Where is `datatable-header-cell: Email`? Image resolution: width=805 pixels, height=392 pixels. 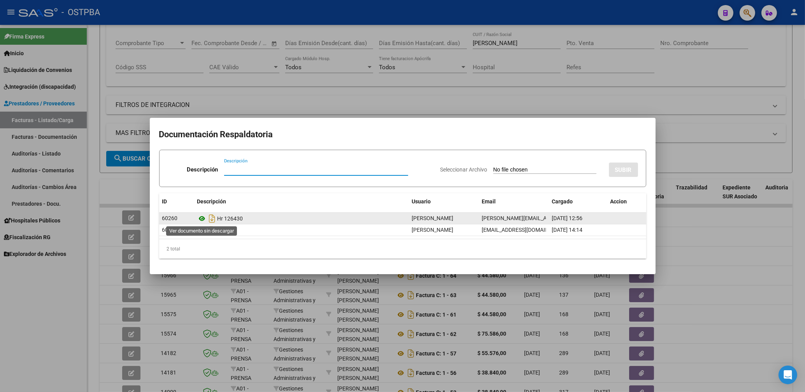
datatable-header-cell: Email is located at coordinates (514, 201).